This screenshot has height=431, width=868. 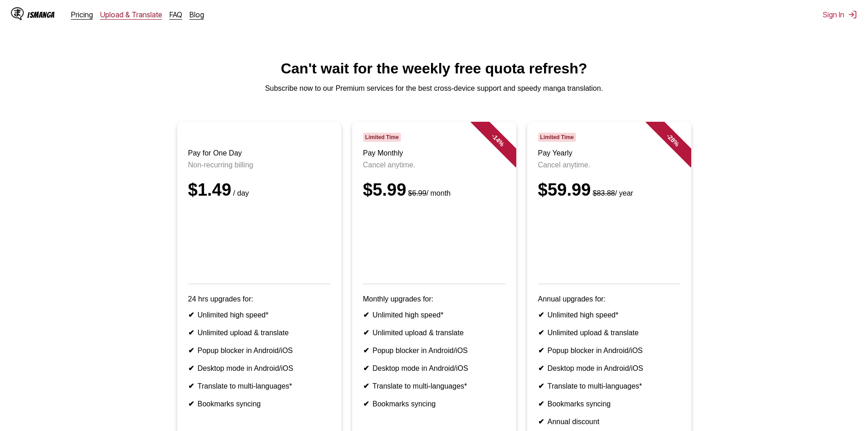 I want to click on button: Sign In, so click(x=840, y=14).